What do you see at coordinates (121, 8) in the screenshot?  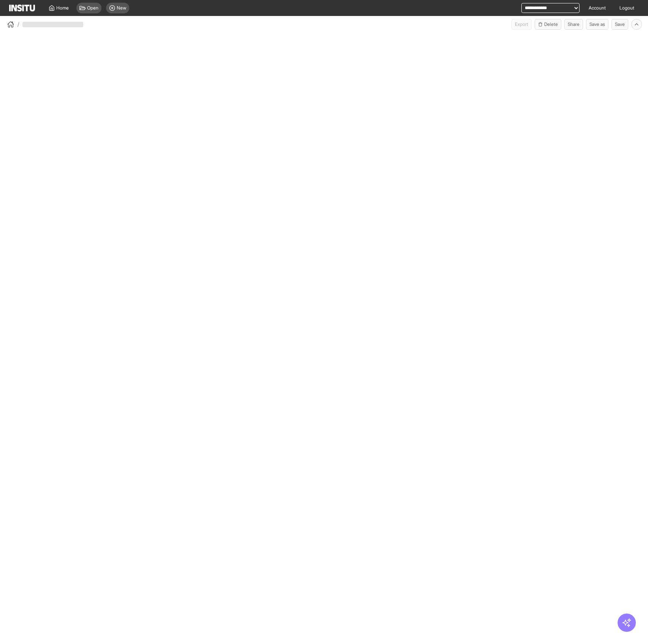 I see `span: New` at bounding box center [121, 8].